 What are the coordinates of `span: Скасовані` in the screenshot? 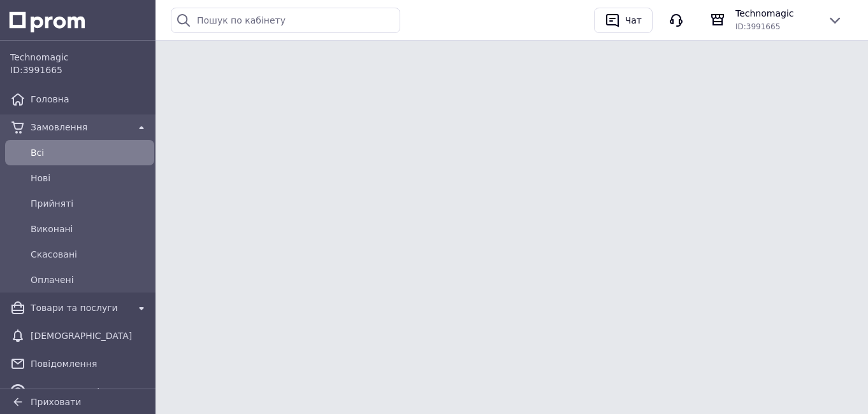 It's located at (90, 254).